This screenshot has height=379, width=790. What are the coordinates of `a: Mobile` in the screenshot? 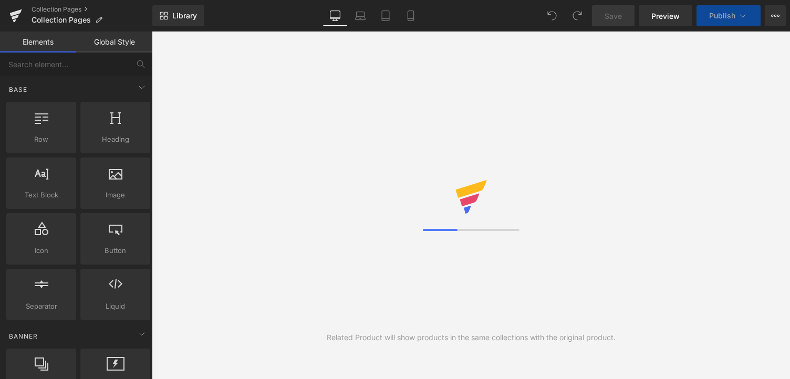 It's located at (411, 16).